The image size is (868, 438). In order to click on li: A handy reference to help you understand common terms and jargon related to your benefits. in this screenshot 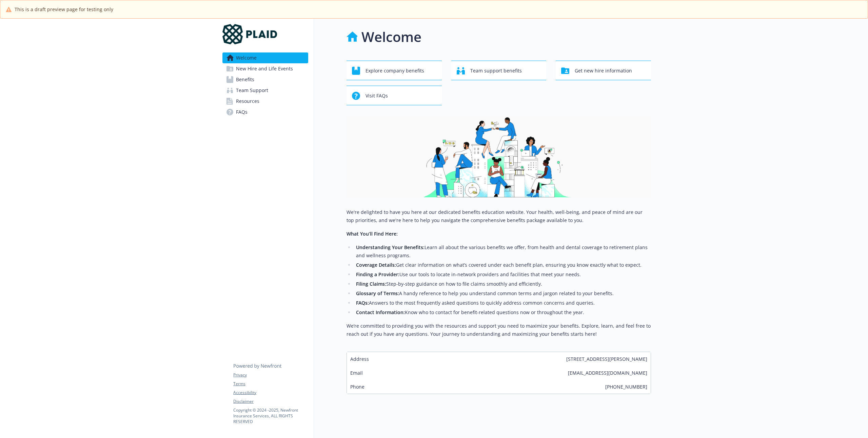, I will do `click(502, 293)`.